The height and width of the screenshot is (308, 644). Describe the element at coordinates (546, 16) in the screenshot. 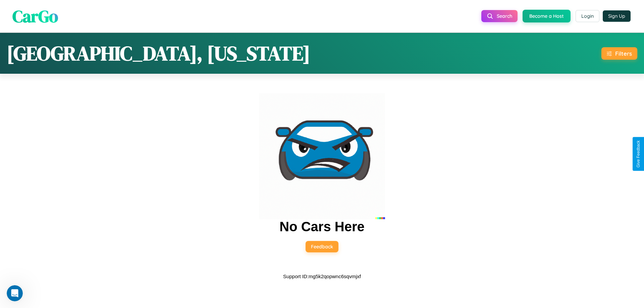

I see `button: Become a Host` at that location.